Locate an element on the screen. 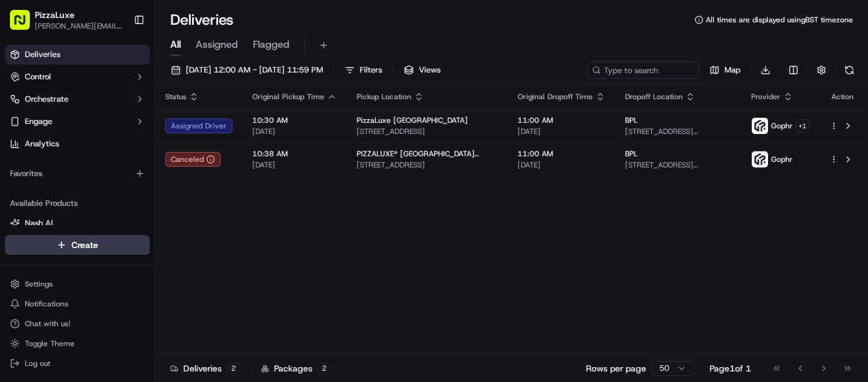 This screenshot has width=868, height=382. span: Analytics is located at coordinates (42, 144).